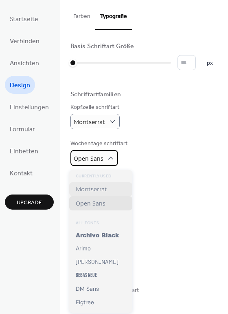  Describe the element at coordinates (21, 173) in the screenshot. I see `a: Kontakt` at that location.